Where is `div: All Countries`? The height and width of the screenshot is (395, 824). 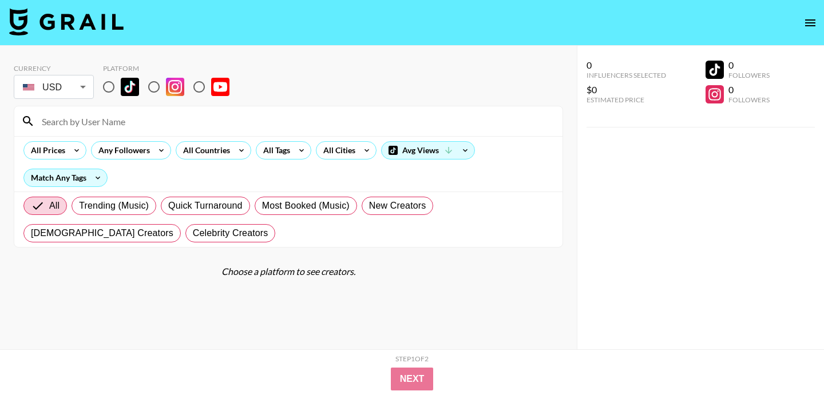
div: All Countries is located at coordinates (204, 150).